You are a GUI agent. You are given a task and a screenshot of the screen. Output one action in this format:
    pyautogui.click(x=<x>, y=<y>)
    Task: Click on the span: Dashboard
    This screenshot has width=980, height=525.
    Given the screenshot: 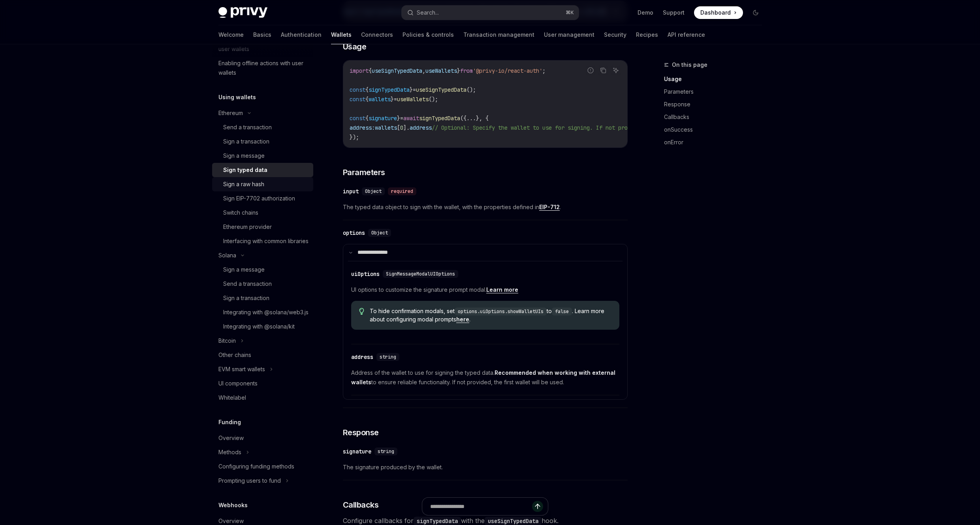 What is the action you would take?
    pyautogui.click(x=716, y=13)
    